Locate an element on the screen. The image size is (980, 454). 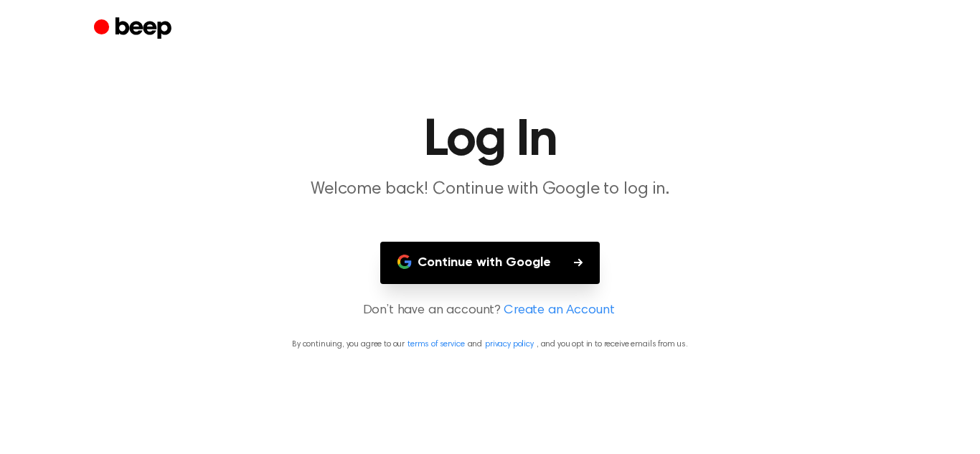
button: Continue with Google is located at coordinates (490, 263).